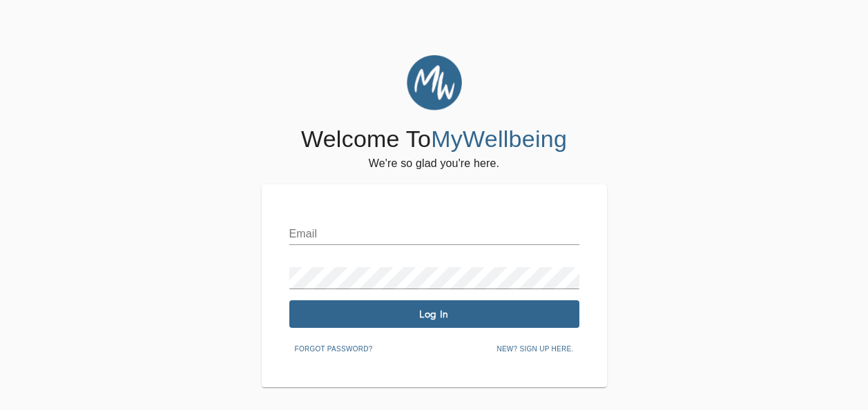 The image size is (868, 410). What do you see at coordinates (434, 314) in the screenshot?
I see `button: Log In` at bounding box center [434, 314].